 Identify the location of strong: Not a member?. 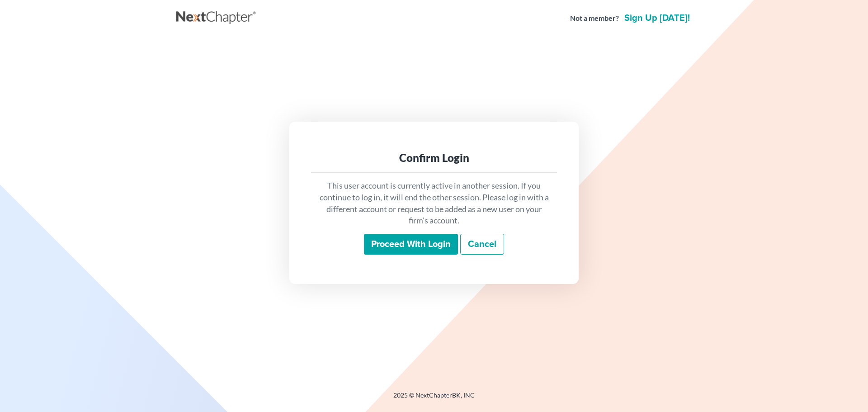
(595, 18).